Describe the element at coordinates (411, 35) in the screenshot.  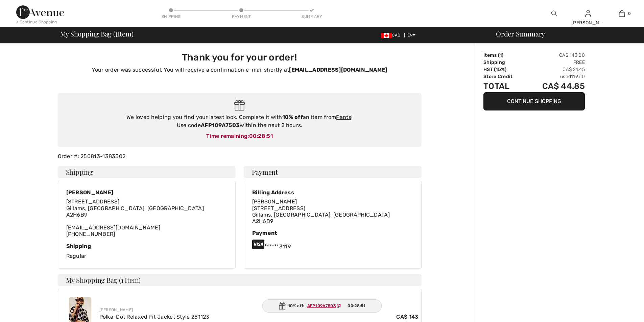
I see `span: EN` at that location.